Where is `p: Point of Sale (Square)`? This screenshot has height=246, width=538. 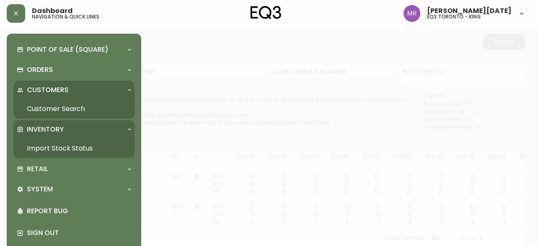 p: Point of Sale (Square) is located at coordinates (68, 50).